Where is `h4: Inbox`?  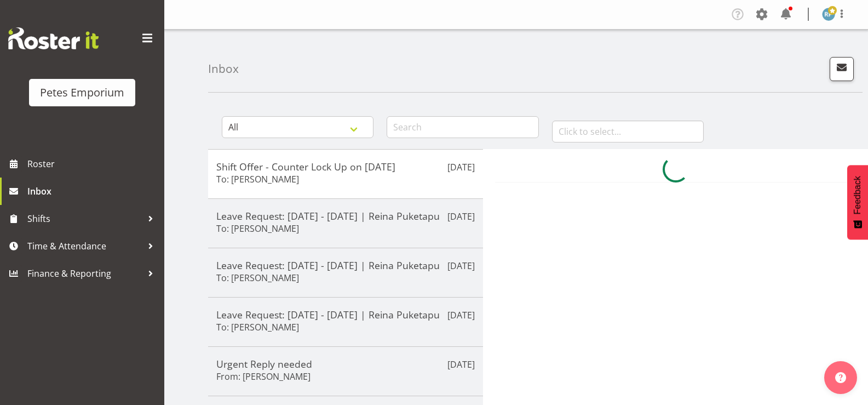 h4: Inbox is located at coordinates (224, 69).